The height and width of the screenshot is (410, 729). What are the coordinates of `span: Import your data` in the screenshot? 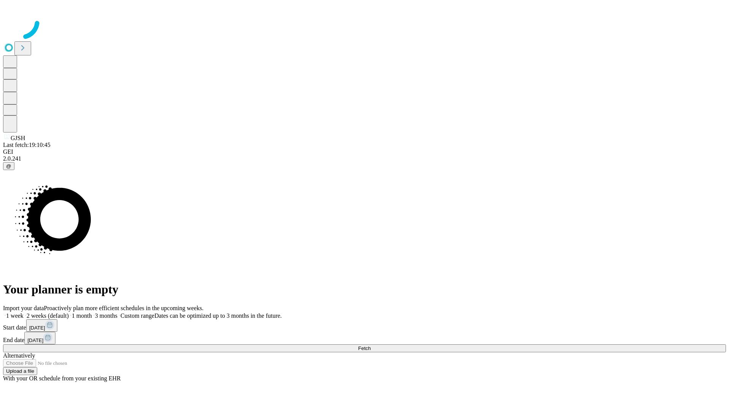 It's located at (24, 308).